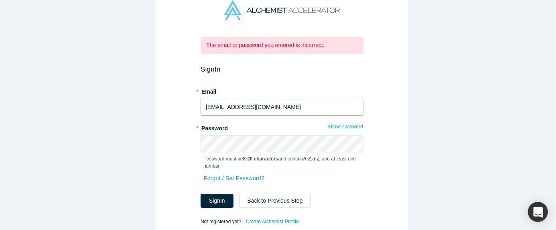 The width and height of the screenshot is (556, 230). I want to click on button: Show Password, so click(346, 126).